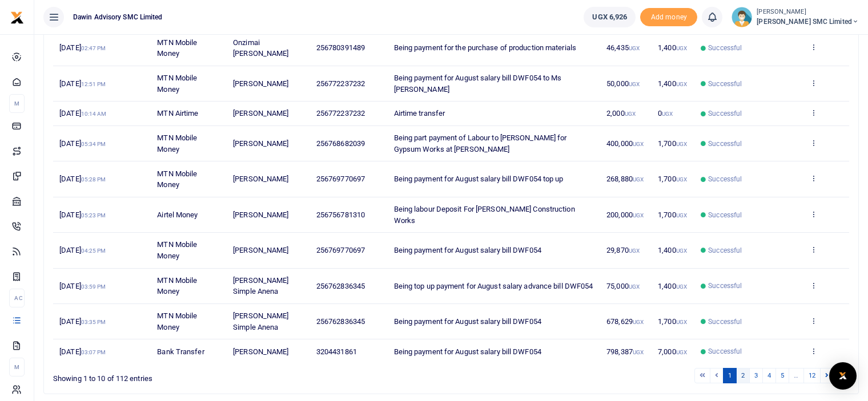  What do you see at coordinates (672, 352) in the screenshot?
I see `span: 7,000` at bounding box center [672, 352].